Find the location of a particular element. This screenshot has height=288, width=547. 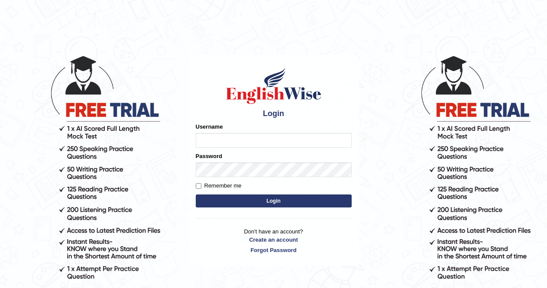

h4: Login is located at coordinates (274, 114).